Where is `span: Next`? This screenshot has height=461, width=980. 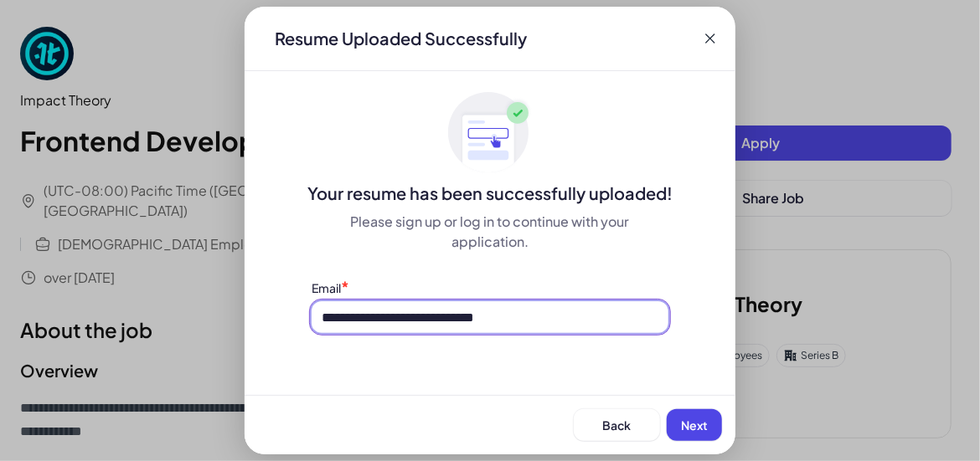 span: Next is located at coordinates (694, 425).